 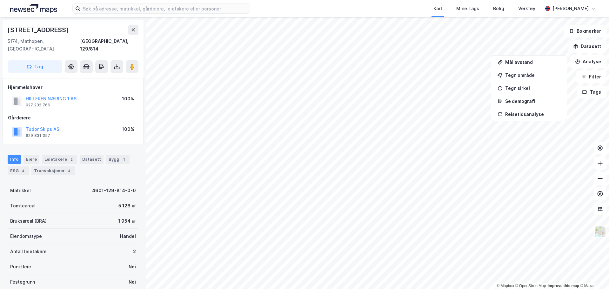 I want to click on div: Punktleie, so click(x=21, y=267).